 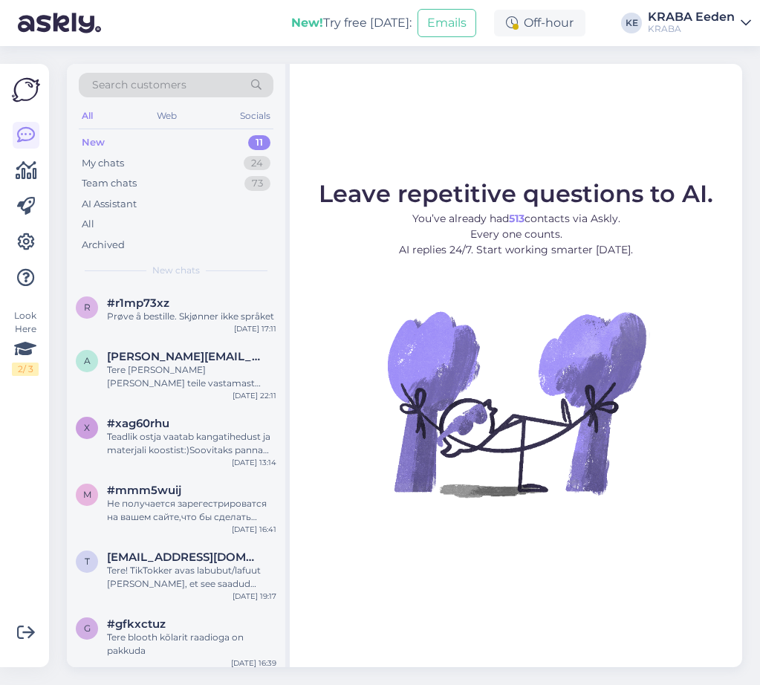 What do you see at coordinates (184, 357) in the screenshot?
I see `span: allan.matt19@gmail.com` at bounding box center [184, 357].